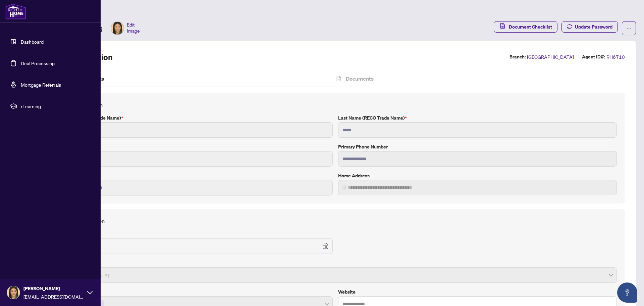 This screenshot has width=644, height=306. What do you see at coordinates (360, 79) in the screenshot?
I see `h4: Documents` at bounding box center [360, 79].